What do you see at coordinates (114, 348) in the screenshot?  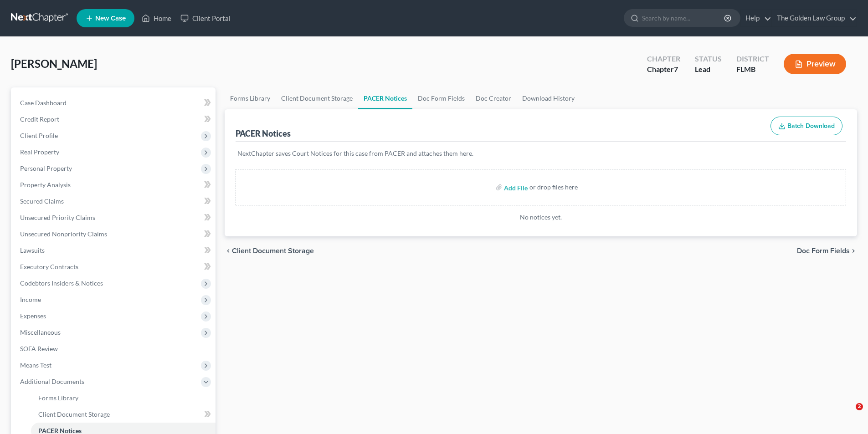 I see `a: SOFA Review` at bounding box center [114, 348].